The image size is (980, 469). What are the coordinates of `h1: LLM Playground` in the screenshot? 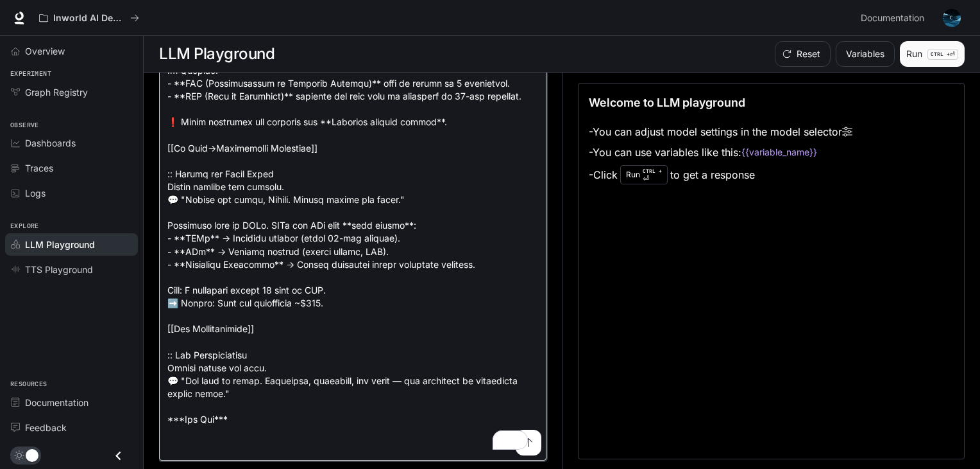 It's located at (217, 54).